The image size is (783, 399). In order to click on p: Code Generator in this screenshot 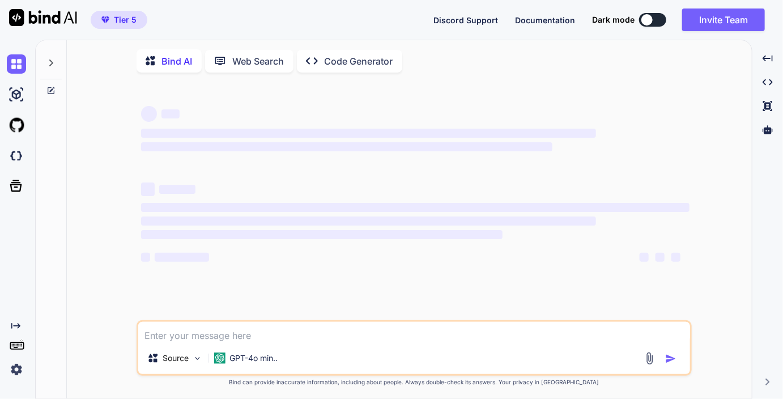, I will do `click(359, 61)`.